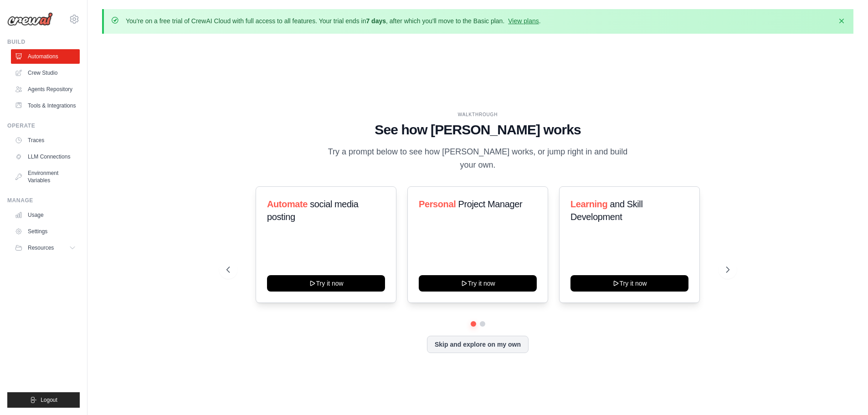 This screenshot has height=415, width=868. I want to click on a: Crew Studio, so click(45, 72).